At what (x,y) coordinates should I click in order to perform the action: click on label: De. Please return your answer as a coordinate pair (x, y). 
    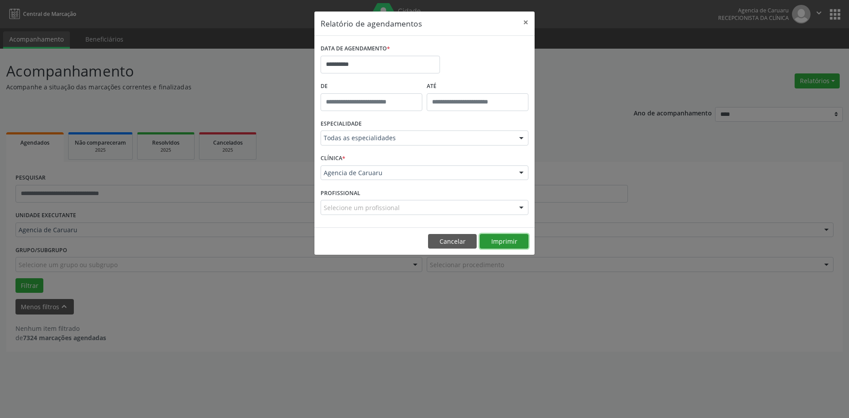
    Looking at the image, I should click on (371, 86).